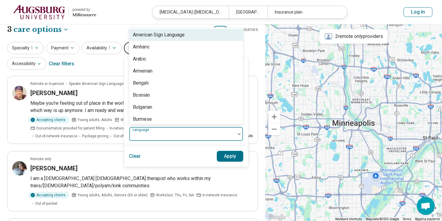 Image resolution: width=442 pixels, height=221 pixels. What do you see at coordinates (53, 12) in the screenshot?
I see `a: Augsburg Universitypowered by` at bounding box center [53, 12].